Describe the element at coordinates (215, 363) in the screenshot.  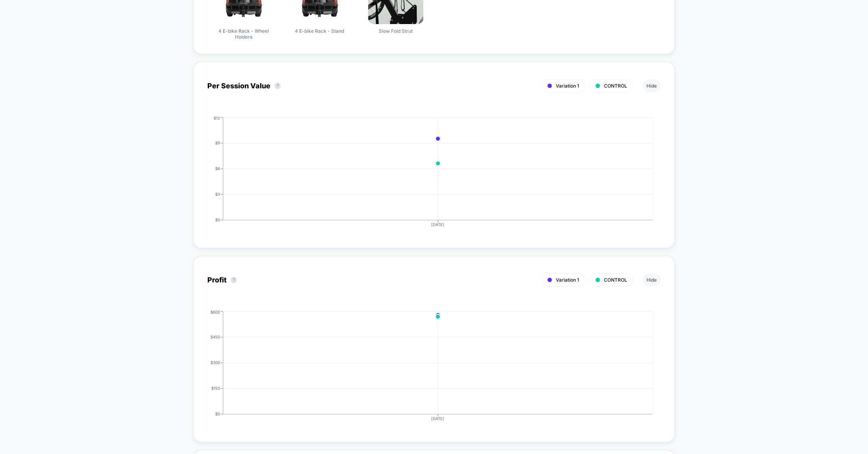
I see `tspan: $300` at that location.